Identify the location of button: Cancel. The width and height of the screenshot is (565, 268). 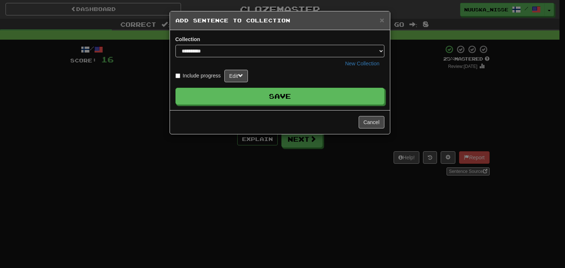
(371, 122).